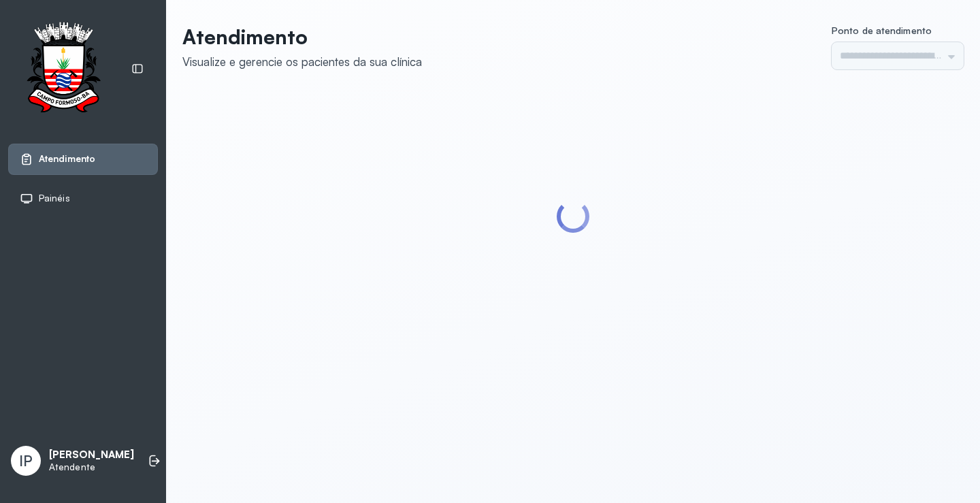 Image resolution: width=980 pixels, height=503 pixels. Describe the element at coordinates (54, 198) in the screenshot. I see `span: Painéis` at that location.